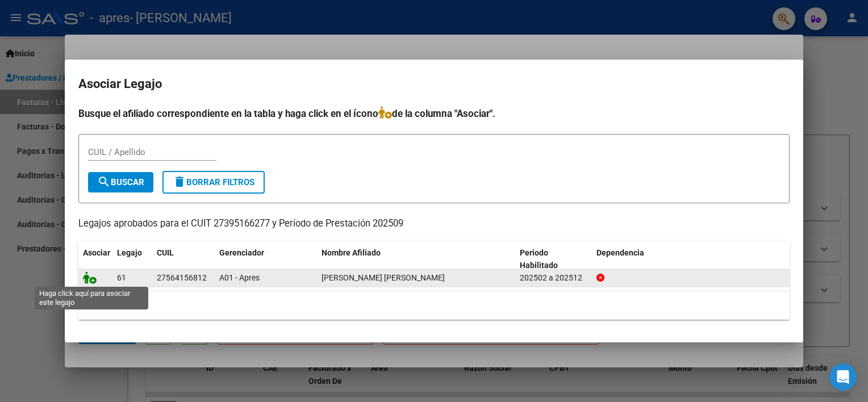 This screenshot has height=402, width=868. Describe the element at coordinates (538, 259) in the screenshot. I see `span: Periodo Habilitado` at that location.